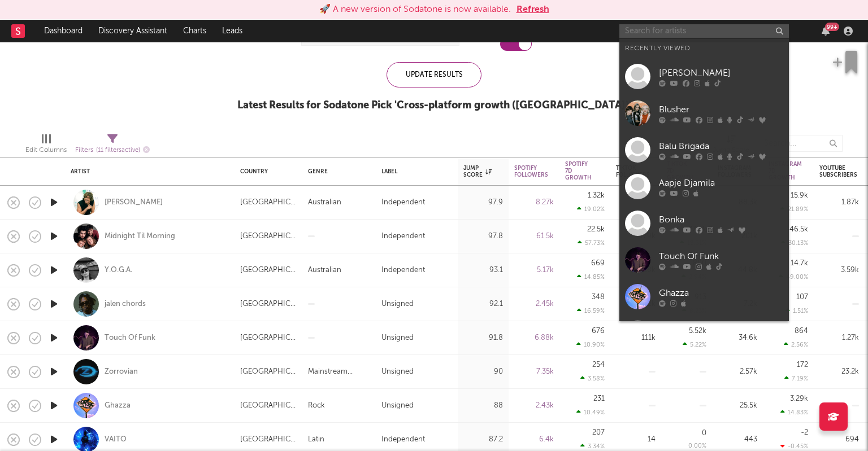 This screenshot has height=451, width=868. Describe the element at coordinates (534, 271) in the screenshot. I see `div: 5.17k` at that location.